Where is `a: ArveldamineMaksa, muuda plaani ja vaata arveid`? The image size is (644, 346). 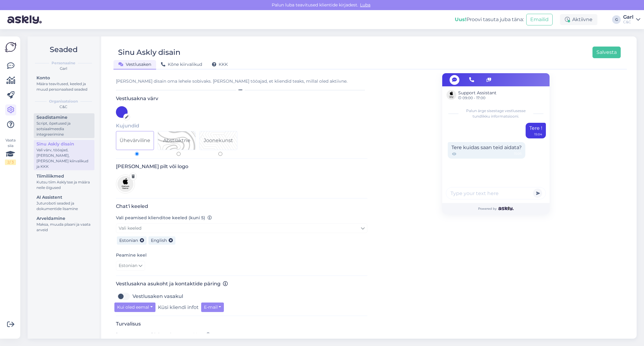 a: ArveldamineMaksa, muuda plaani ja vaata arveid is located at coordinates (64, 224).